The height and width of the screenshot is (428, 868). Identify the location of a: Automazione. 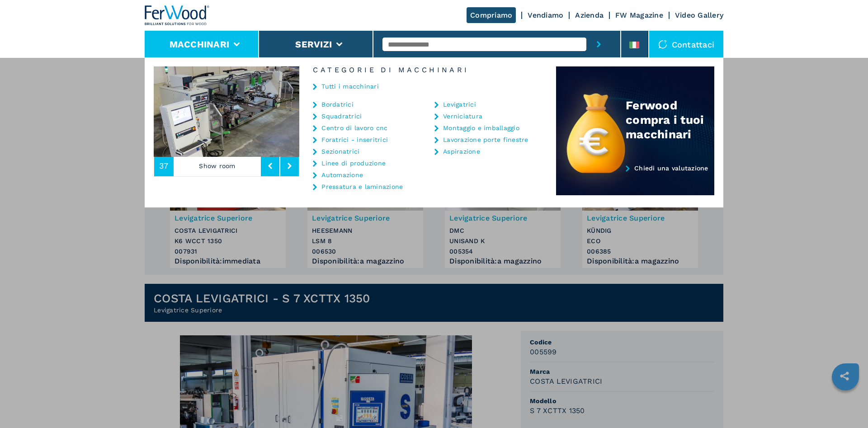
(342, 175).